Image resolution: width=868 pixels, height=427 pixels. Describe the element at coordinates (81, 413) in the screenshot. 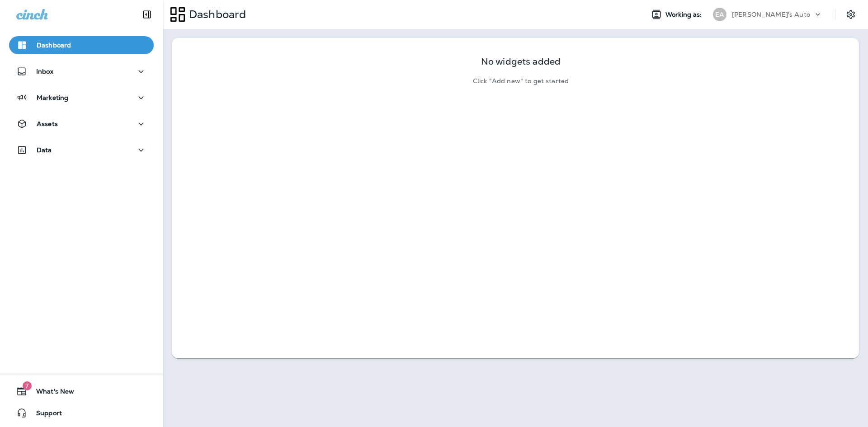

I see `button: Support` at that location.